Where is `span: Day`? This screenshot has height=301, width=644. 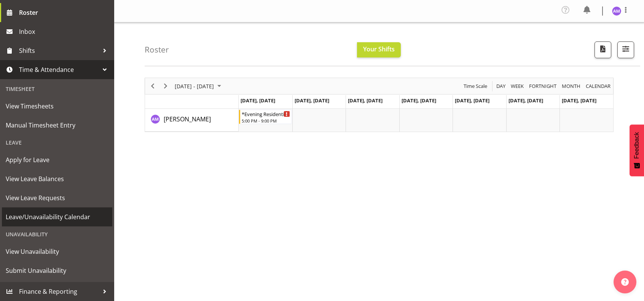
span: Day is located at coordinates (500, 86).